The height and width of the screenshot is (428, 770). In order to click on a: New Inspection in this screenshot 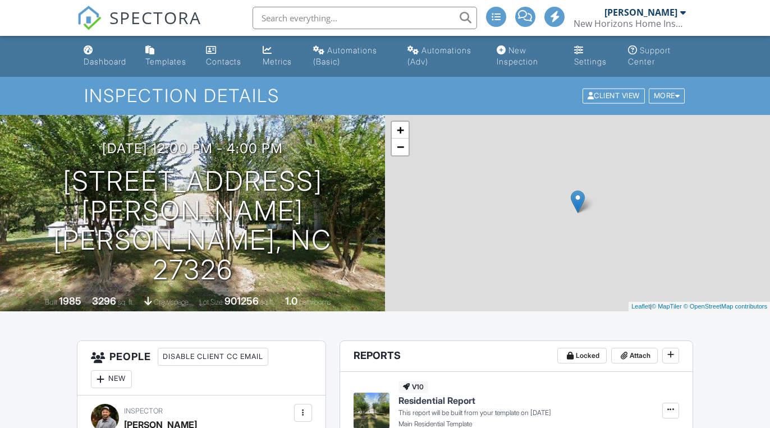, I will do `click(527, 56)`.